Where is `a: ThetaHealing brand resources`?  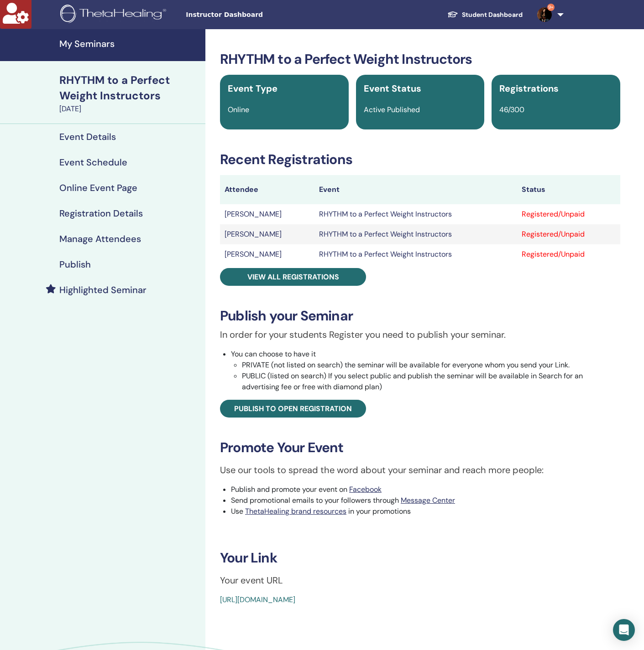
a: ThetaHealing brand resources is located at coordinates (296, 511).